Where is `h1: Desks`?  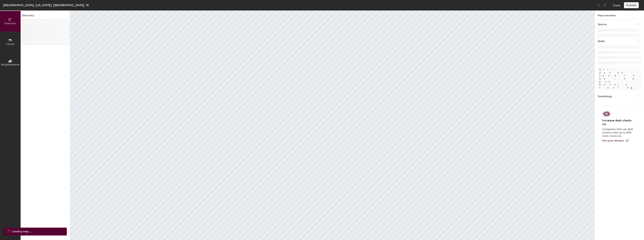 h1: Desks is located at coordinates (601, 41).